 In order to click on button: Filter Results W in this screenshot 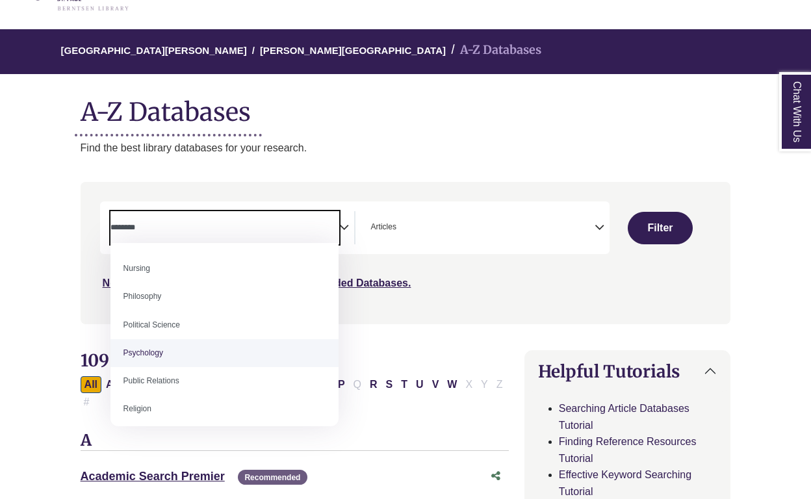, I will do `click(452, 385)`.